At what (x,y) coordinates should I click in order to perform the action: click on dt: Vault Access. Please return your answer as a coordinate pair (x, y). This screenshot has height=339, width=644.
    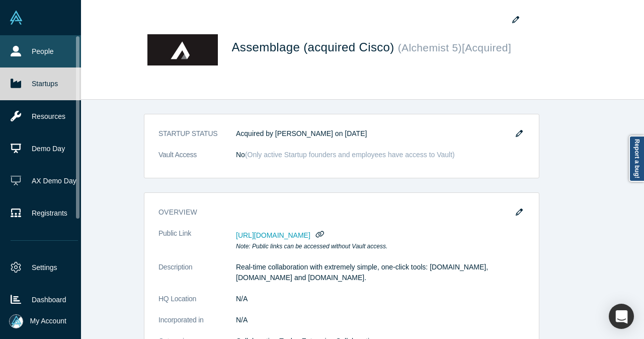
    Looking at the image, I should click on (197, 160).